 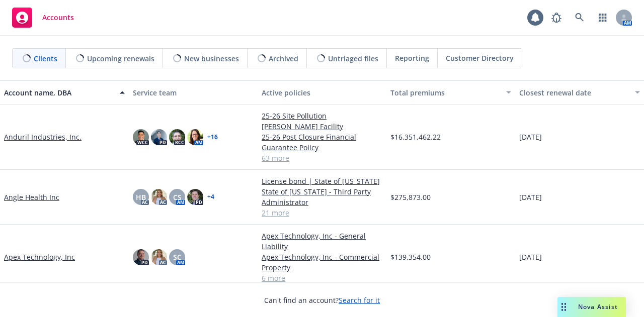 What do you see at coordinates (39, 257) in the screenshot?
I see `a: Apex Technology, Inc` at bounding box center [39, 257].